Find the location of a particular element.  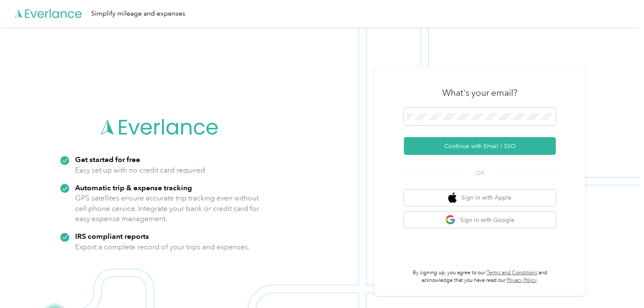

button: apple logoSign in with Apple is located at coordinates (480, 198).